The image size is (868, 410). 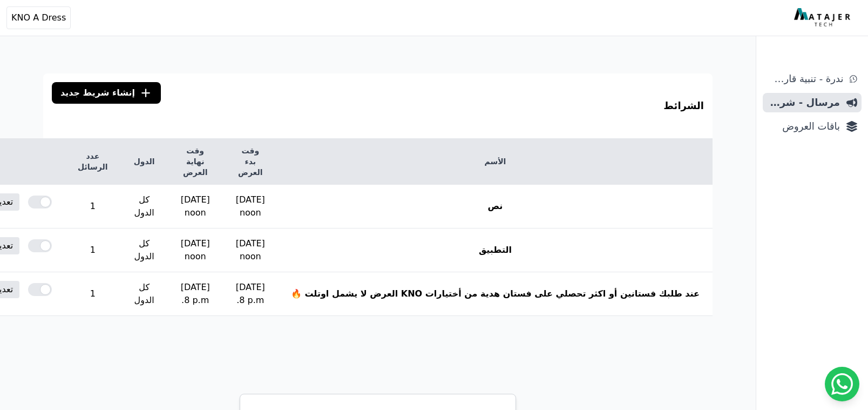 What do you see at coordinates (38, 18) in the screenshot?
I see `span: KNO A Dress` at bounding box center [38, 18].